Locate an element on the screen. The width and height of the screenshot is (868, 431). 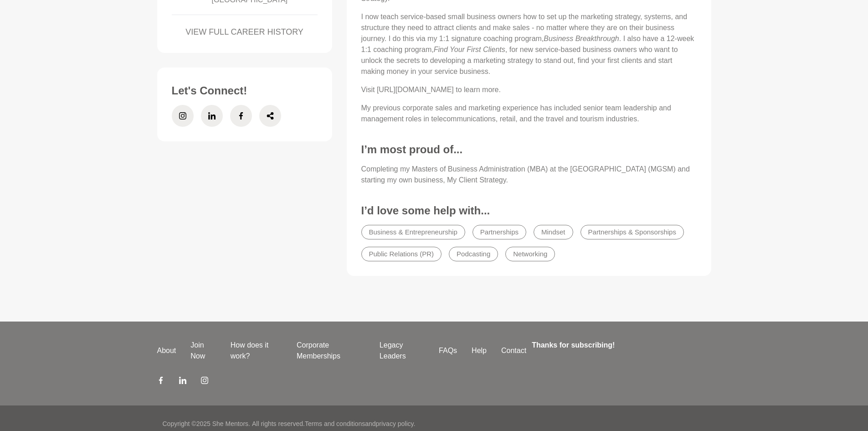
a: Contact is located at coordinates (513, 351).